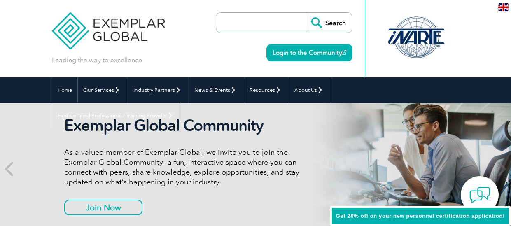 The height and width of the screenshot is (226, 511). I want to click on a: Home, so click(65, 90).